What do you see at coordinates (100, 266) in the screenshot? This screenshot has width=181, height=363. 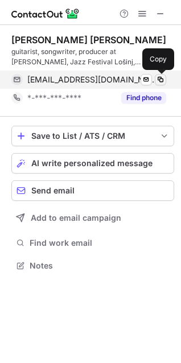 I see `span: Notes` at bounding box center [100, 266].